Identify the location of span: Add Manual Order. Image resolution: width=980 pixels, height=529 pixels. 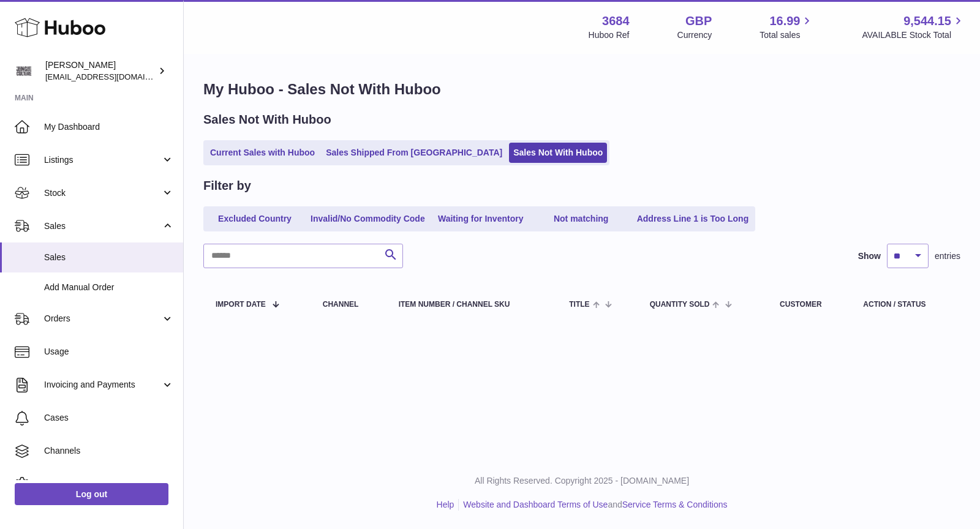
(109, 288).